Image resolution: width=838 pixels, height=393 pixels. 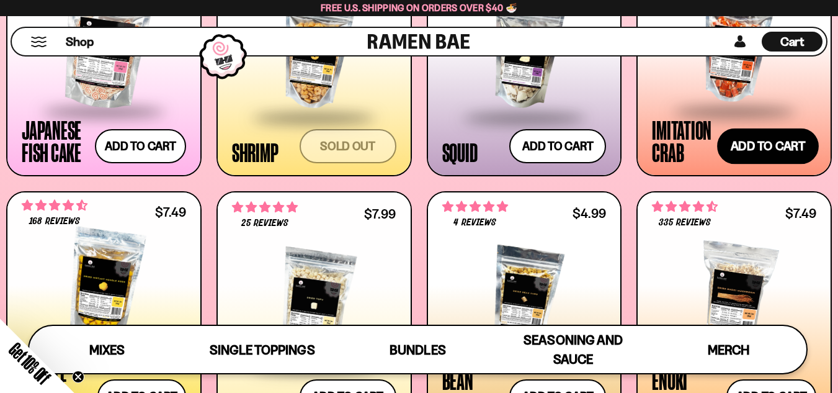 What do you see at coordinates (55, 141) in the screenshot?
I see `div: Japanese Fish Cake` at bounding box center [55, 141].